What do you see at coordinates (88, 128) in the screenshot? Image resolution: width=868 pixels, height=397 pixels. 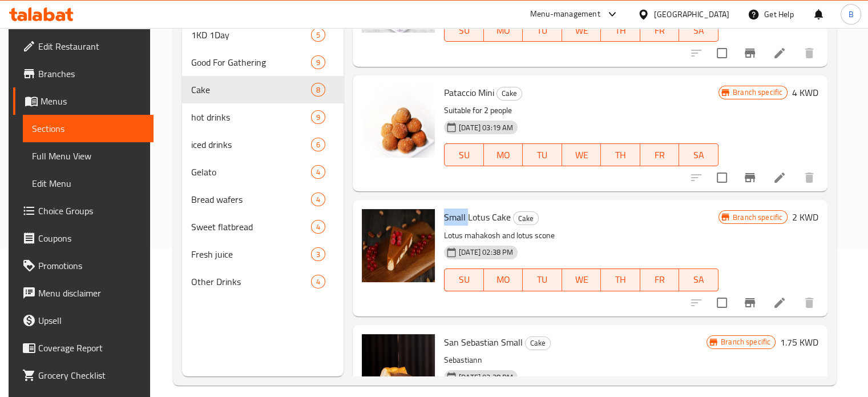 I see `span: Sections` at bounding box center [88, 128].